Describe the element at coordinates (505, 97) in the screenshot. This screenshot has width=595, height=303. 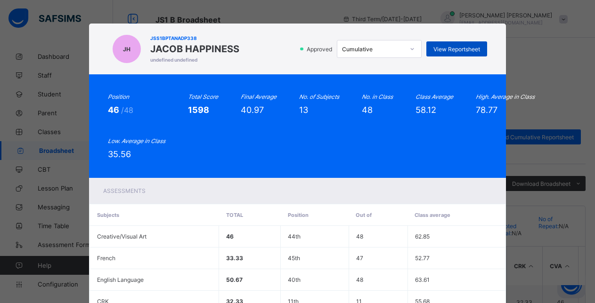
I see `i: High. Average in Class` at that location.